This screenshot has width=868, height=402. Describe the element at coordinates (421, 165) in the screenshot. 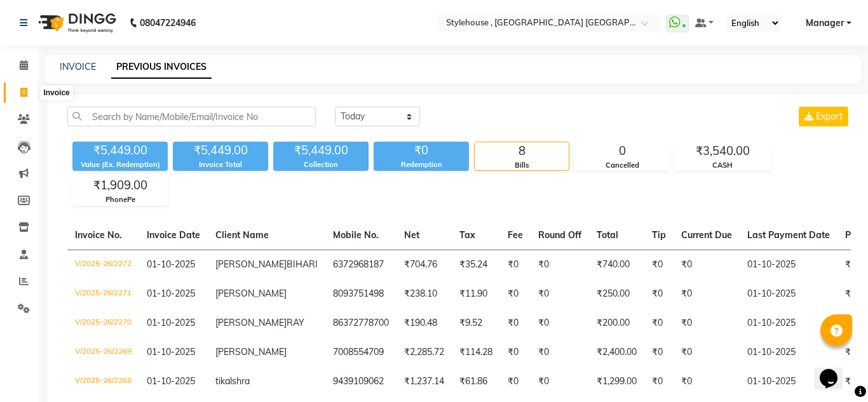

I see `div: Redemption` at that location.